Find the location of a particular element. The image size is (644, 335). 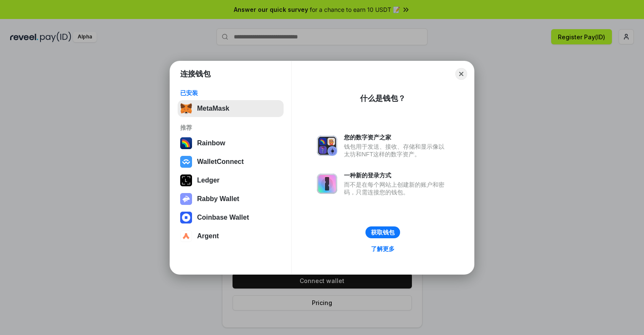

img: svg+xml,%3Csvg%20fill%3D%22none%22%20height%3D%2233%22%20viewBox%3D%220%200%2035%2033%22%20width%... is located at coordinates (186, 108).